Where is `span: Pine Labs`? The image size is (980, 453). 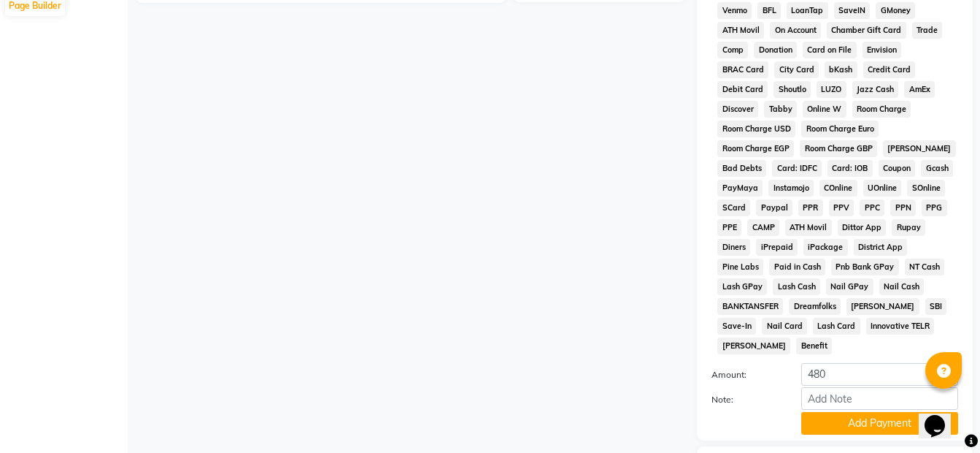
span: Pine Labs is located at coordinates (740, 266).